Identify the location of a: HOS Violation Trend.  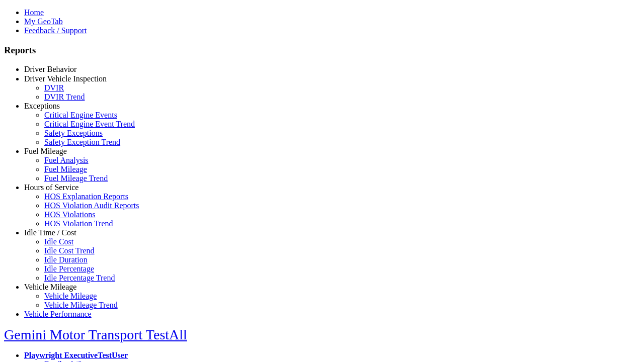
(79, 223).